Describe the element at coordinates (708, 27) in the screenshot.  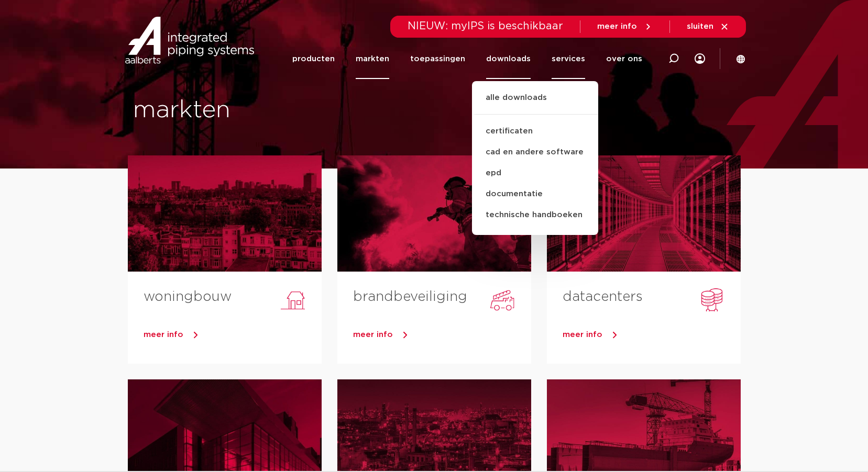
I see `a: sluiten` at that location.